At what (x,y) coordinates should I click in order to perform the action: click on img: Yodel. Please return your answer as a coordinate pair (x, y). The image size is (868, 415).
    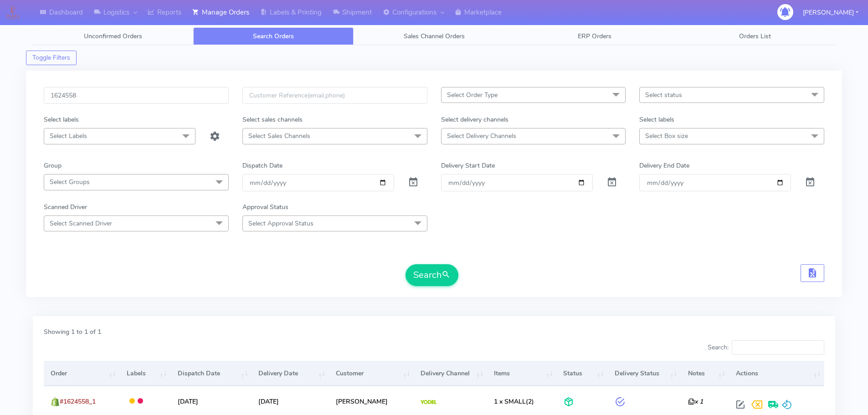
    Looking at the image, I should click on (428, 402).